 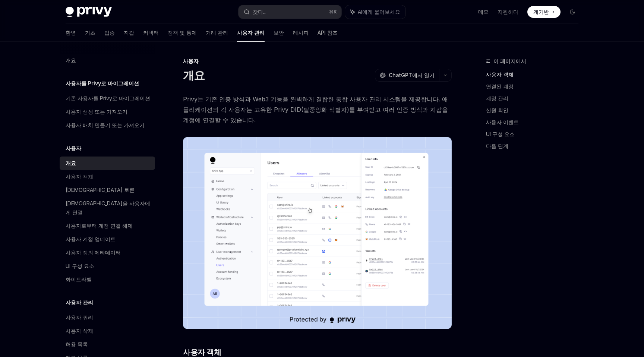 What do you see at coordinates (251, 33) in the screenshot?
I see `a: 사용자 관리` at bounding box center [251, 33].